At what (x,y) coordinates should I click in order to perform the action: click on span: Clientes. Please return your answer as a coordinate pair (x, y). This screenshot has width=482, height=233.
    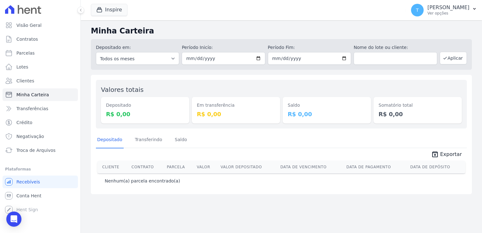
    Looking at the image, I should click on (25, 81).